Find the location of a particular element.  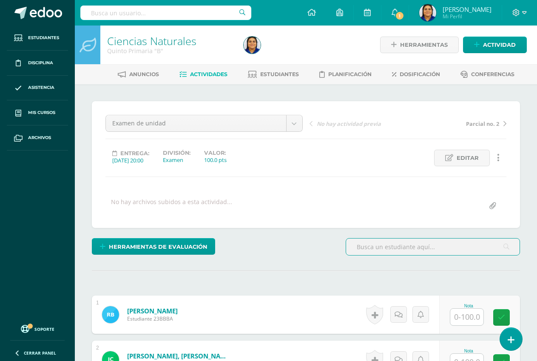

a: Herramientas de evaluación is located at coordinates (153, 246).